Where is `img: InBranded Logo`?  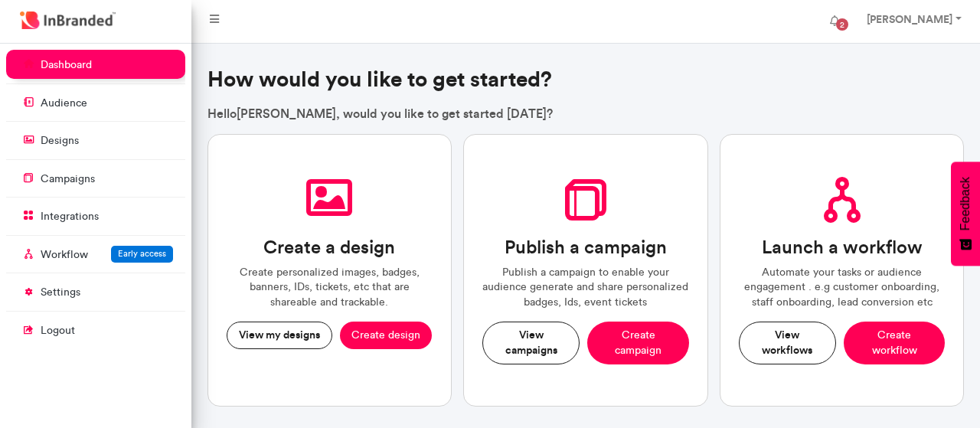
img: InBranded Logo is located at coordinates (67, 20).